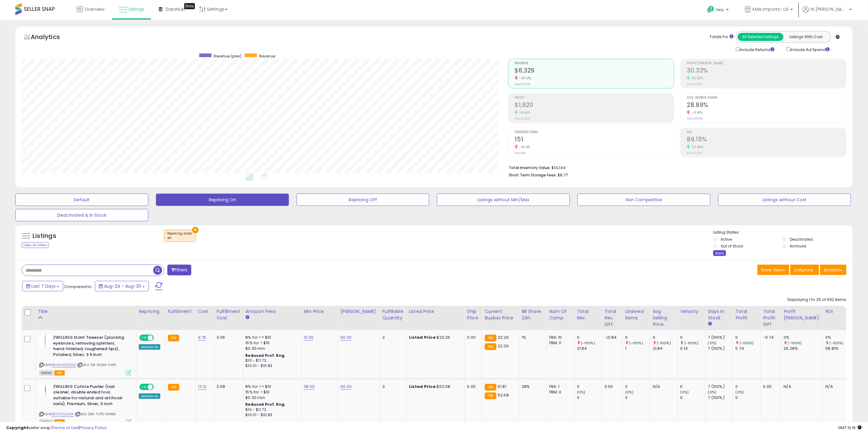  What do you see at coordinates (35, 245) in the screenshot?
I see `div: Clear All Filters` at bounding box center [35, 245].